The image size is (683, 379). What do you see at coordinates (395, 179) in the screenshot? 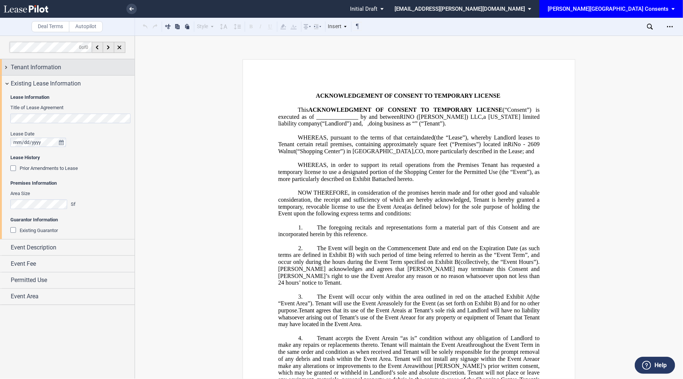
I see `span: attached hereto.` at bounding box center [395, 179].